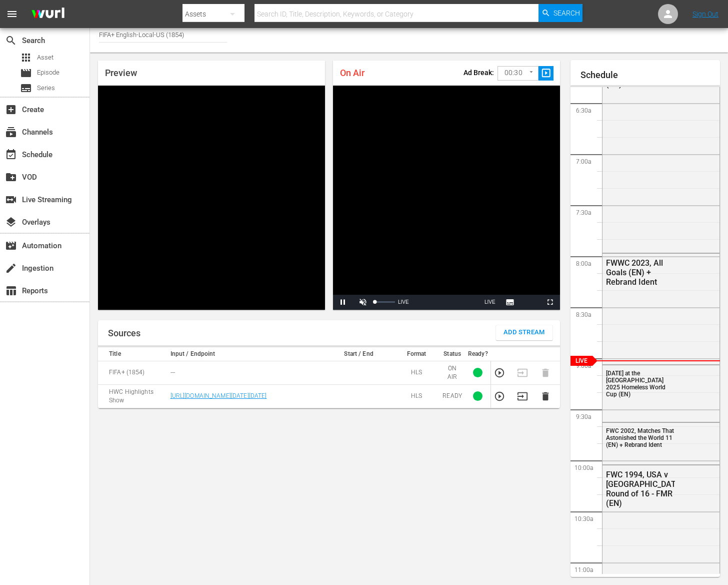 Image resolution: width=728 pixels, height=585 pixels. What do you see at coordinates (11, 177) in the screenshot?
I see `span: VOD` at bounding box center [11, 177].